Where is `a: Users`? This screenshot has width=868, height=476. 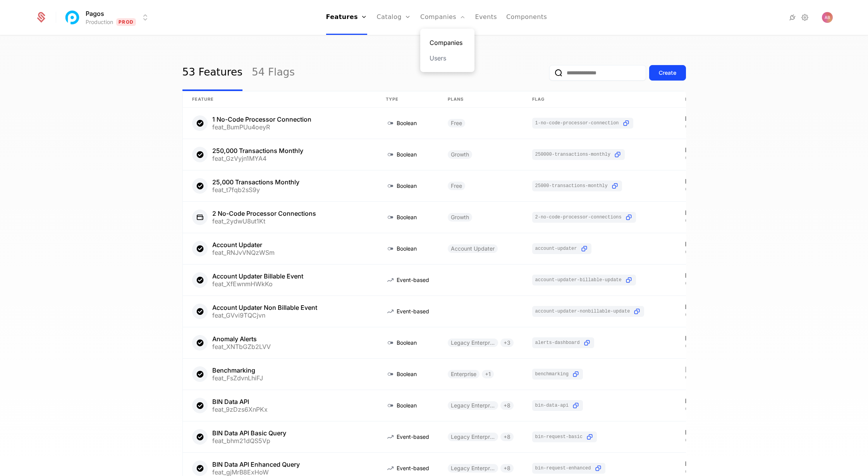 a: Users is located at coordinates (447, 58).